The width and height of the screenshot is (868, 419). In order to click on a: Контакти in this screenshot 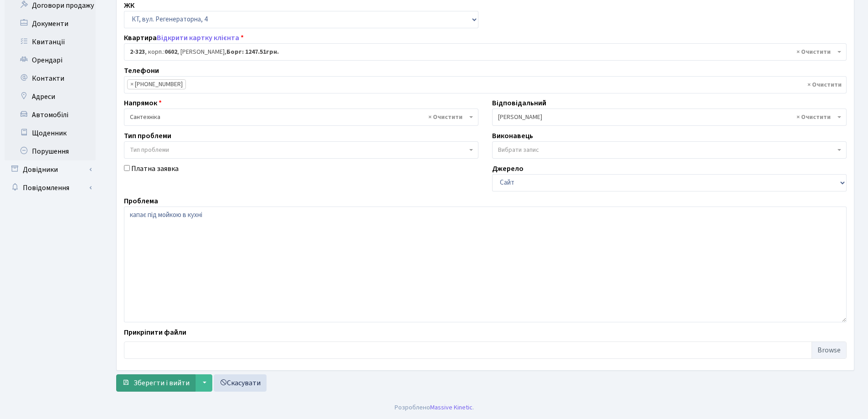, I will do `click(50, 79)`.